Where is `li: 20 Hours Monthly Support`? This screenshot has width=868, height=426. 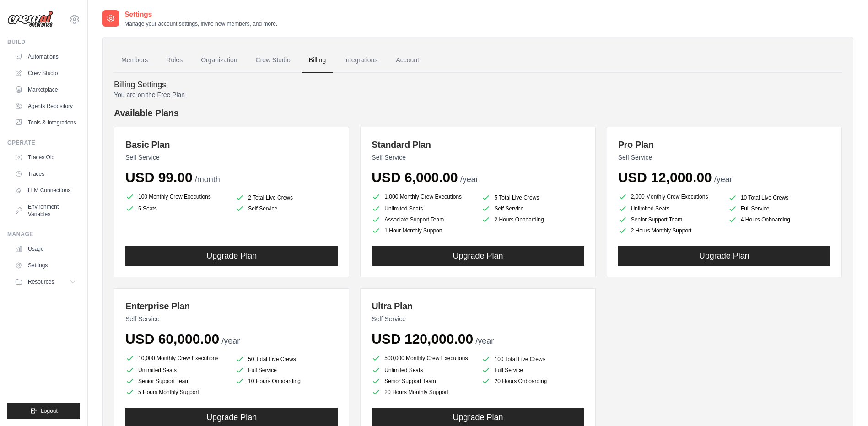 li: 20 Hours Monthly Support is located at coordinates (423, 392).